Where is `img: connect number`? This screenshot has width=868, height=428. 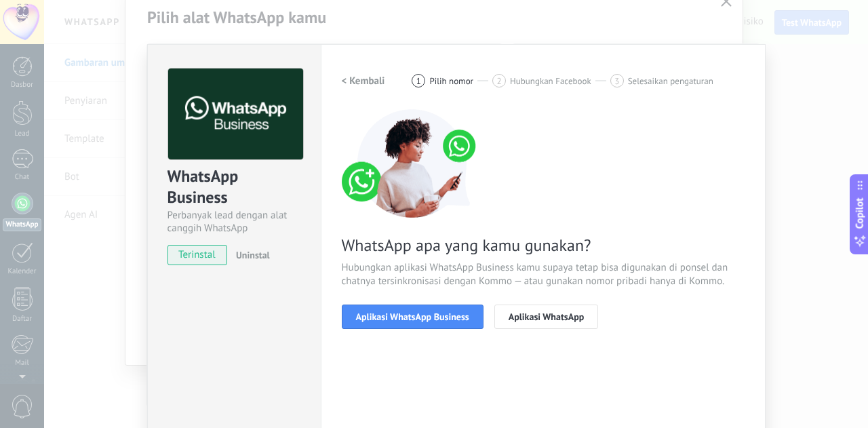
img: connect number is located at coordinates (413, 163).